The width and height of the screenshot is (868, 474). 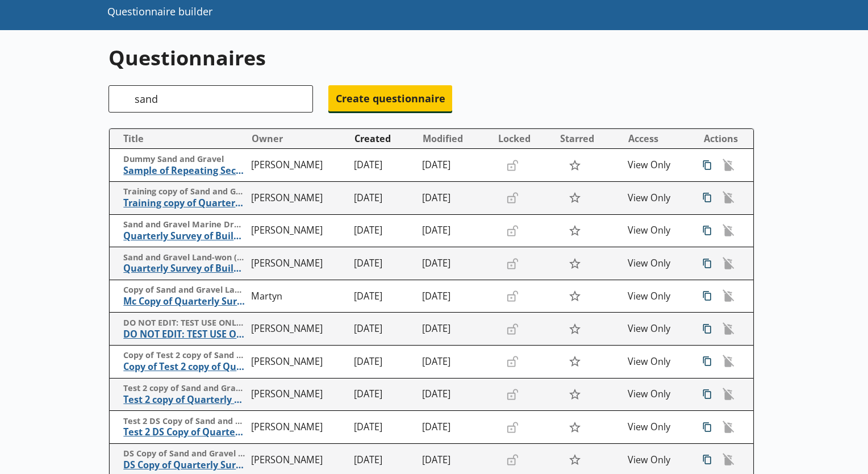 I want to click on h1: Questionnaires, so click(x=431, y=57).